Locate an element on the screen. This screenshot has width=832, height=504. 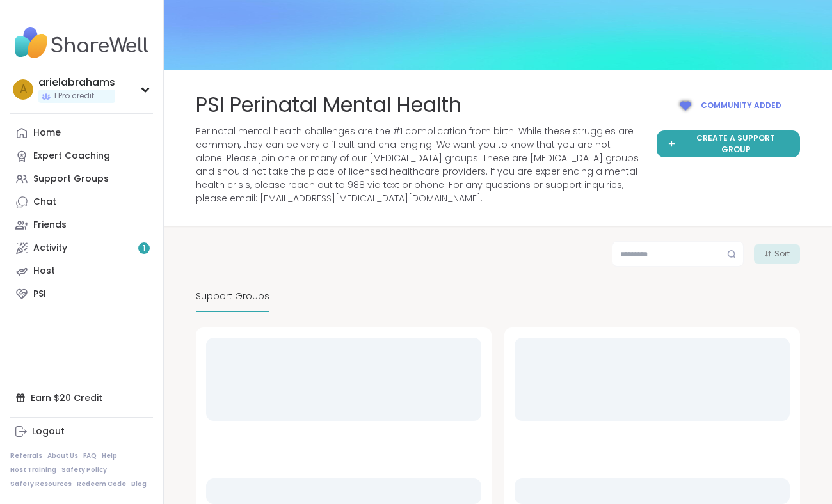
span: PSI Perinatal Mental Health is located at coordinates (329, 105).